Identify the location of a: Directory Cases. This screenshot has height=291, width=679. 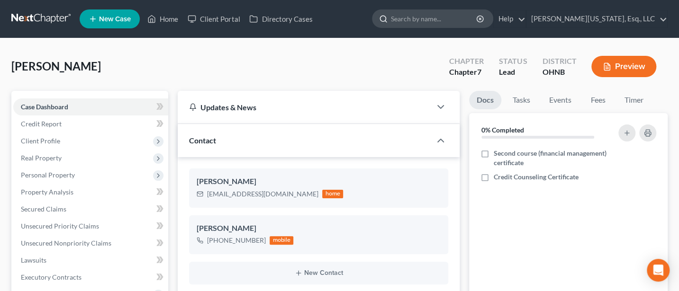
(280, 19).